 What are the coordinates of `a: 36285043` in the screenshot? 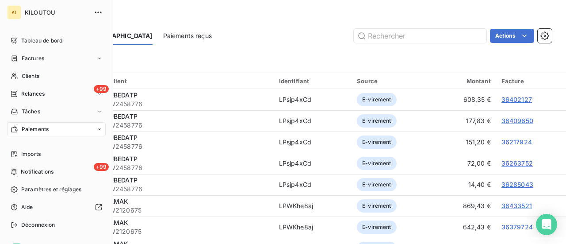 It's located at (517, 184).